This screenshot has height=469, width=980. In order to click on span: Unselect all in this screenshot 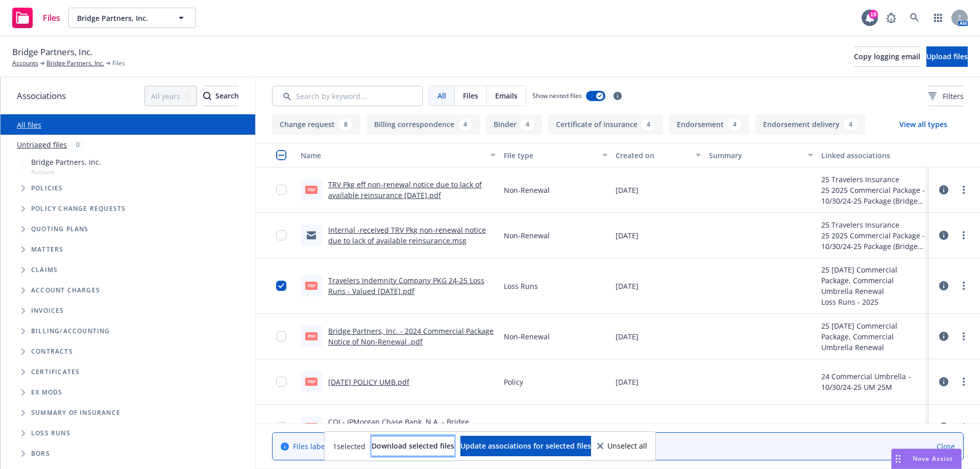, I will do `click(627, 446)`.